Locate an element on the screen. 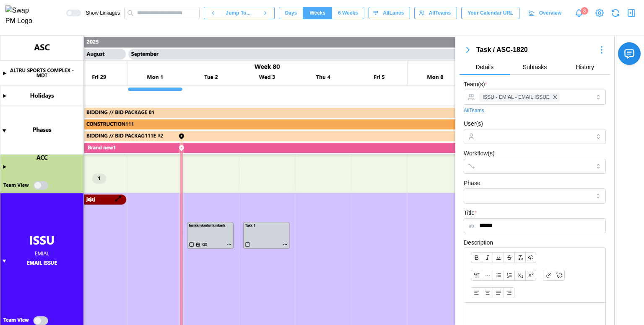 The width and height of the screenshot is (644, 325). span: Details is located at coordinates (484, 67).